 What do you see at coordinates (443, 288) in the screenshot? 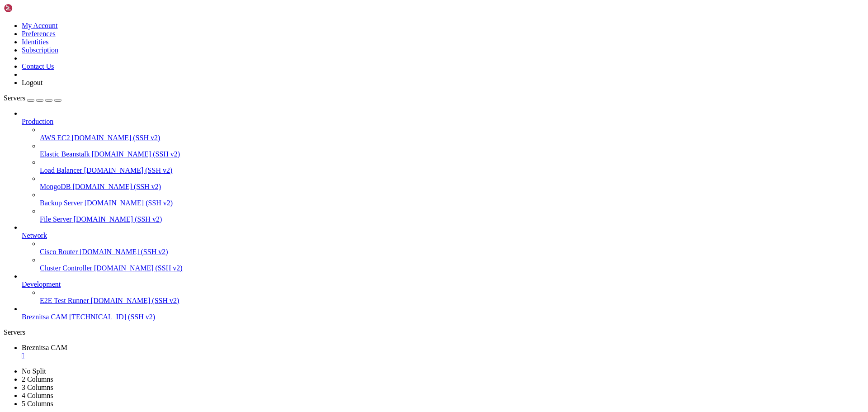
I see `li: Development` at bounding box center [443, 288].